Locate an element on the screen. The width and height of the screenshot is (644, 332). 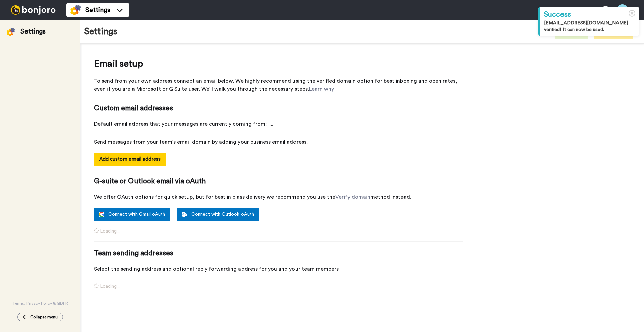
img: bj-logo-header-white.svg is located at coordinates (33, 10).